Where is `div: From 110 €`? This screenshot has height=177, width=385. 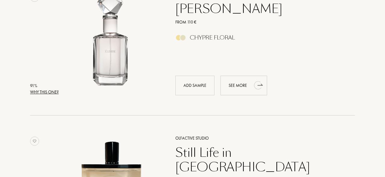
div: From 110 € is located at coordinates (258, 22).